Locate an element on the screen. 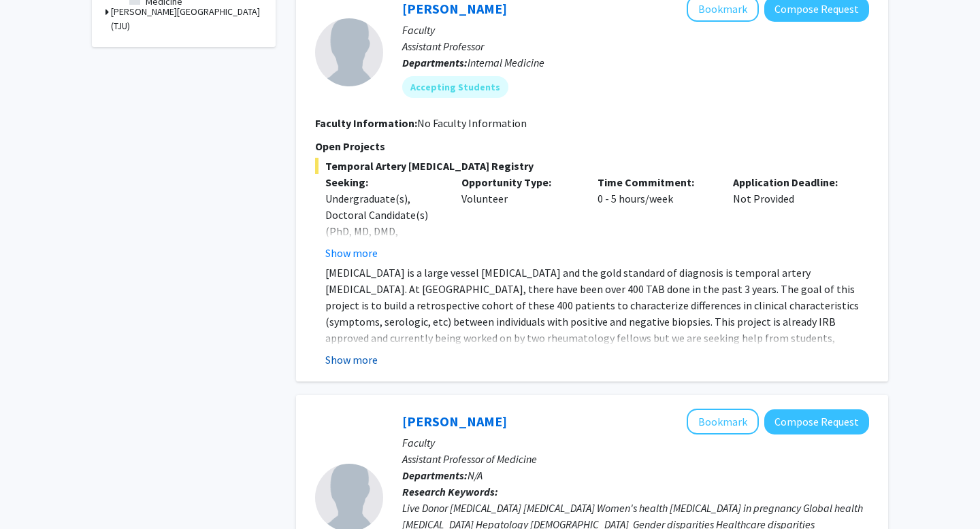  p: Assistant Professor of Medicine is located at coordinates (635, 459).